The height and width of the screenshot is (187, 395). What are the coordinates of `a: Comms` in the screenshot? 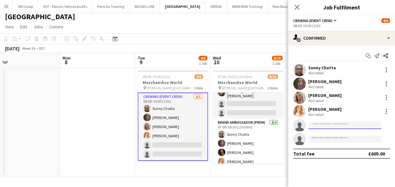 It's located at (56, 27).